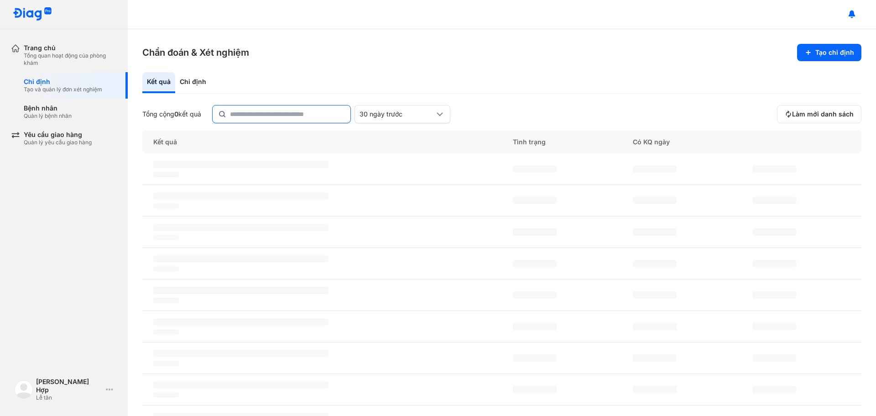 This screenshot has width=876, height=416. I want to click on div: Lễ tân, so click(69, 397).